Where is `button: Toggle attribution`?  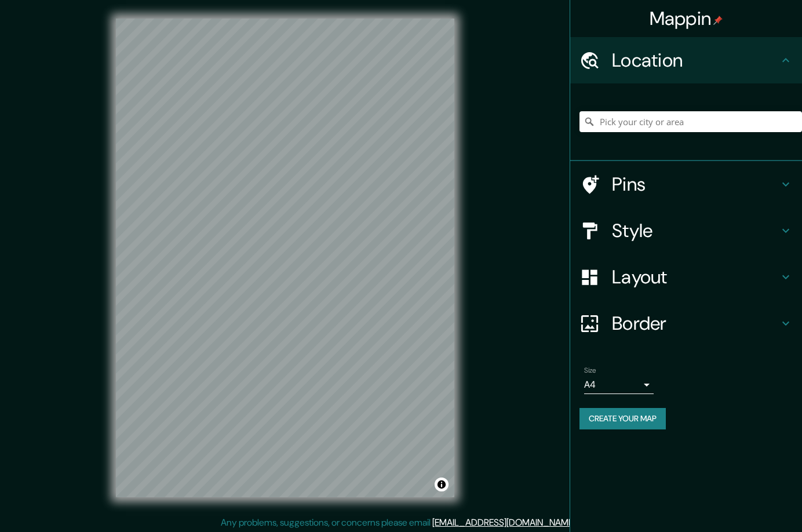 button: Toggle attribution is located at coordinates (442, 484).